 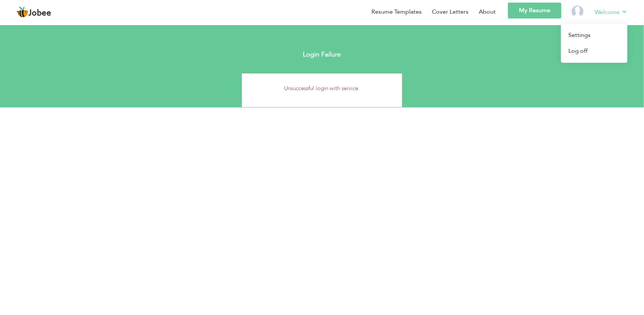 I want to click on p: Unsuccessful login with service., so click(x=322, y=88).